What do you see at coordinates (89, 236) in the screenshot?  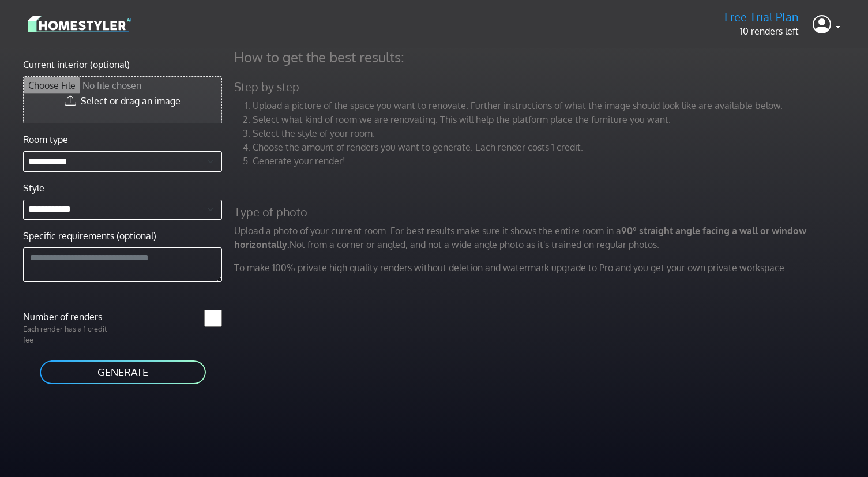 I see `label: Specific requirements (optional)` at bounding box center [89, 236].